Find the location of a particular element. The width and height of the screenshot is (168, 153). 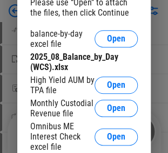

div: 2025_08_Balance_by_Day (WCS).xlsx is located at coordinates (84, 62).